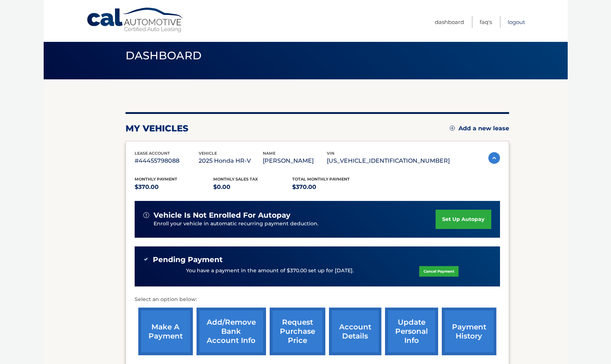  What do you see at coordinates (295, 223) in the screenshot?
I see `p: Enroll your vehicle in automatic recurring payment deduction.` at bounding box center [295, 223].